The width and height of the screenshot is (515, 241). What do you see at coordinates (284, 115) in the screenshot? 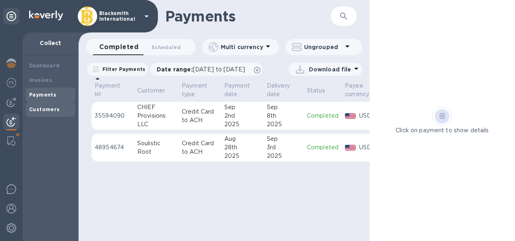
I see `div: 8th` at bounding box center [284, 115].